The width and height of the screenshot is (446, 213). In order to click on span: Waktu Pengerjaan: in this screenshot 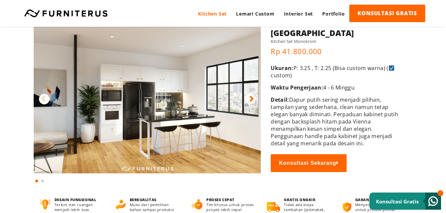, I will do `click(297, 87)`.